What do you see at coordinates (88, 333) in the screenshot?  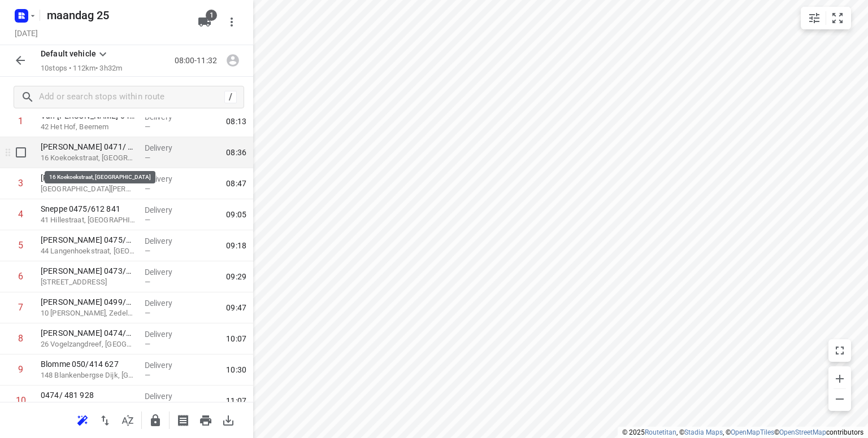 I see `p: Degroote Annemarie 0474/373 980` at bounding box center [88, 333].